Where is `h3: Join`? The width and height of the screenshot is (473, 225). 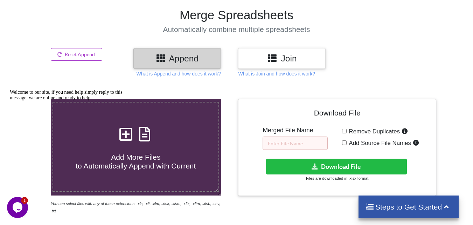 h3: Join is located at coordinates (282, 58).